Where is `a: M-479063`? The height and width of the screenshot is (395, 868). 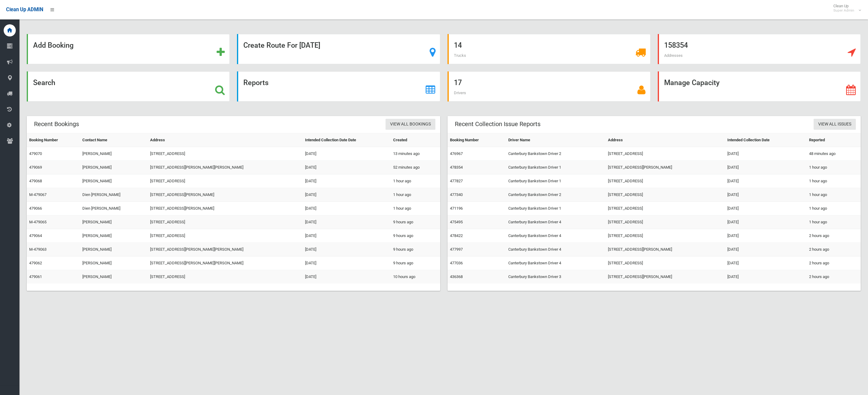
a: M-479063 is located at coordinates (38, 249).